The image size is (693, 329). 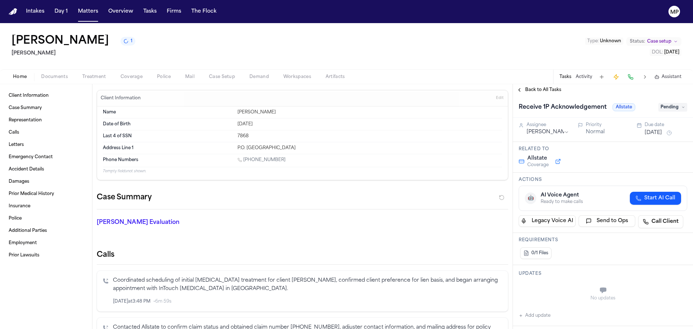 What do you see at coordinates (673, 107) in the screenshot?
I see `span: Pending` at bounding box center [673, 107].